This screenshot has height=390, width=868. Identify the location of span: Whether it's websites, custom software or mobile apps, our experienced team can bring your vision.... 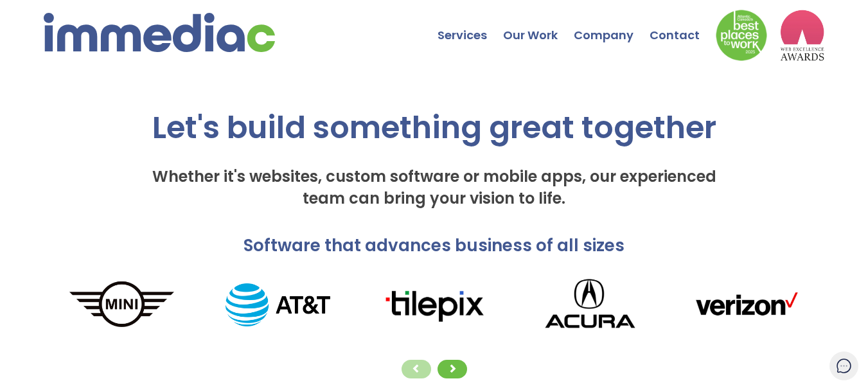
(434, 187).